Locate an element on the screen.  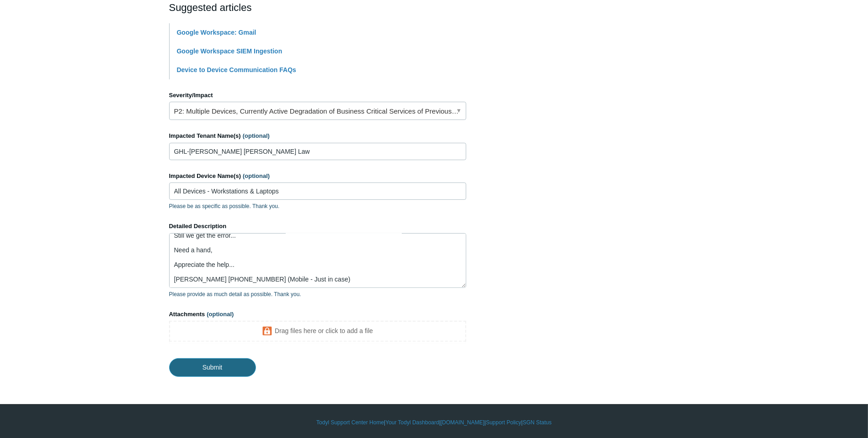
a: Device to Device Communication FAQs is located at coordinates (236, 70).